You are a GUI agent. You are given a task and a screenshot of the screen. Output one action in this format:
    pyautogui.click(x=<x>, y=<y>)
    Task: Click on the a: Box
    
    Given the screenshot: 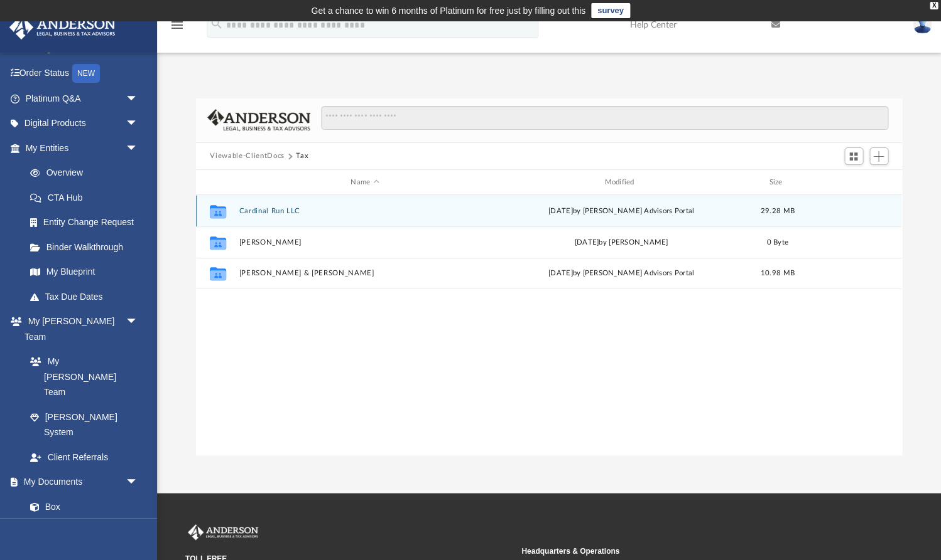 What is the action you would take?
    pyautogui.click(x=81, y=507)
    